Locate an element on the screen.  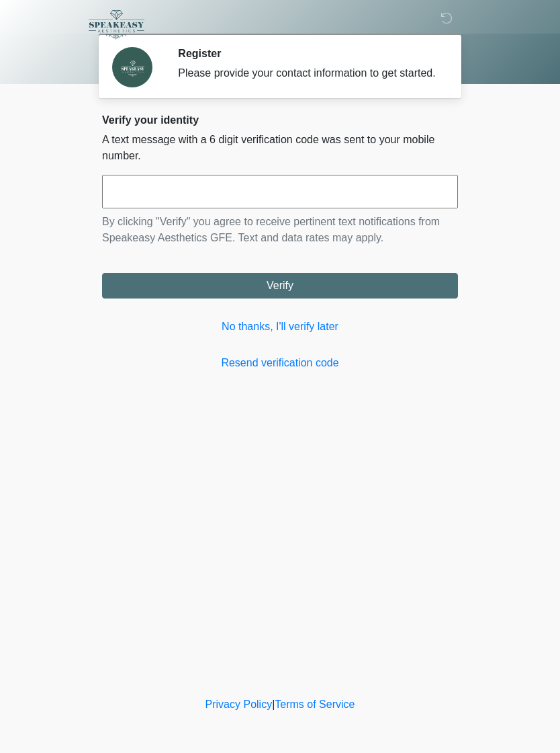
img: Speakeasy Aesthetics GFE Logo is located at coordinates (117, 25).